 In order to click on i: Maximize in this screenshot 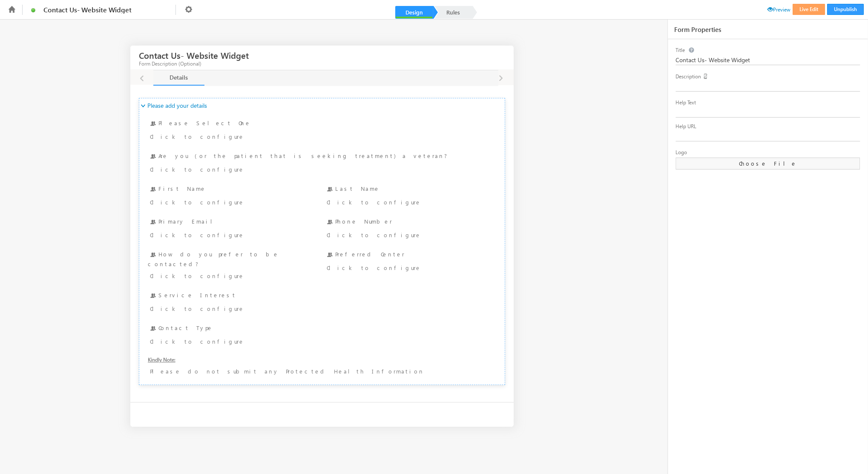, I will do `click(468, 371)`.